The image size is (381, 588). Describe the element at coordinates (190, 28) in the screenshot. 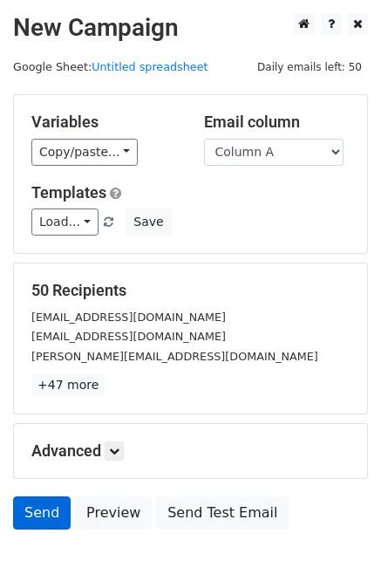

I see `h2: New Campaign` at that location.